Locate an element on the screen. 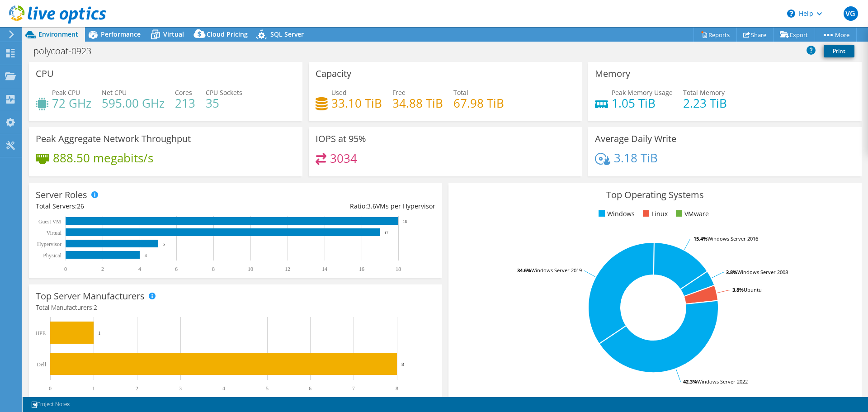 This screenshot has height=412, width=868. span: Total Memory is located at coordinates (704, 92).